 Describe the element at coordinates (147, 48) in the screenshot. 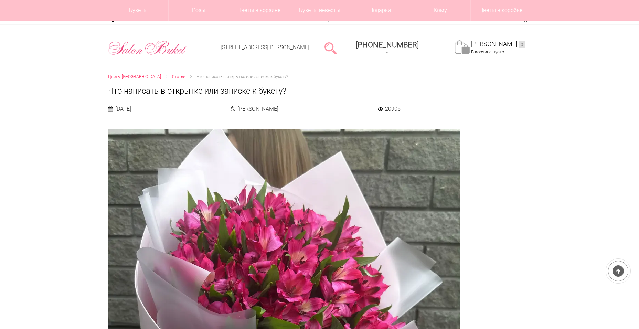

I see `img: Цветы Нижний Новгород` at that location.